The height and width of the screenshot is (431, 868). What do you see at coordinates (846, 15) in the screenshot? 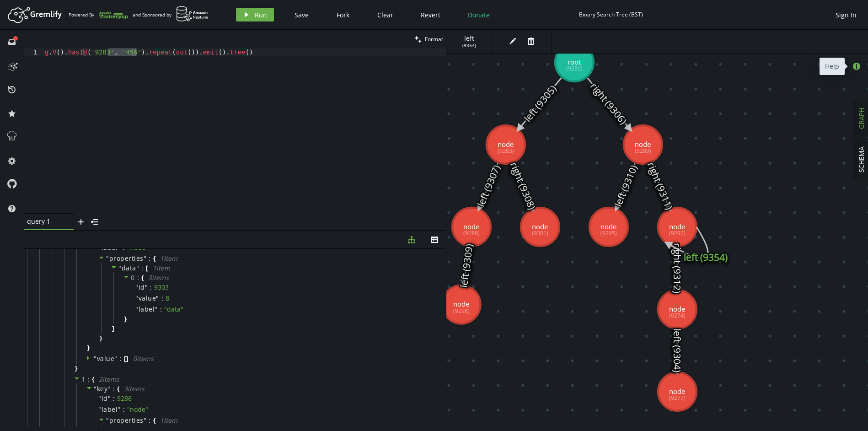
I see `button: Sign In` at bounding box center [846, 15].